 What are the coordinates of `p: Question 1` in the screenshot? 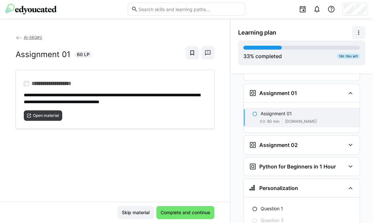 It's located at (272, 208).